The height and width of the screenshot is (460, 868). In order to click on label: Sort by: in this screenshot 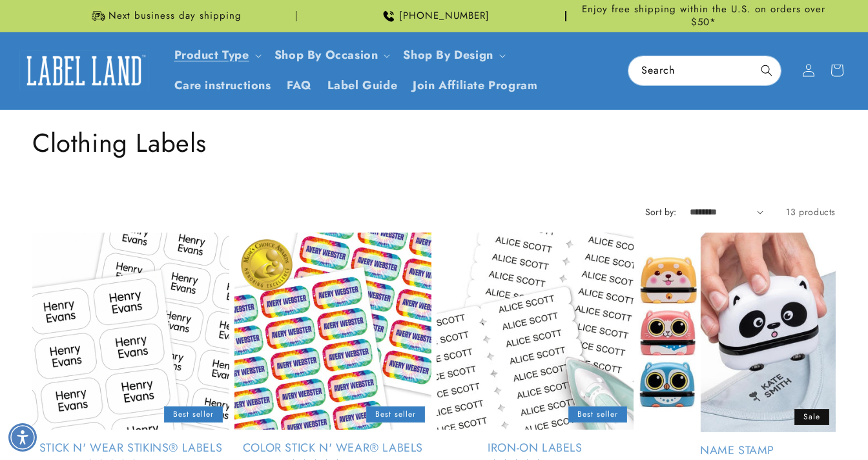, I will do `click(661, 212)`.